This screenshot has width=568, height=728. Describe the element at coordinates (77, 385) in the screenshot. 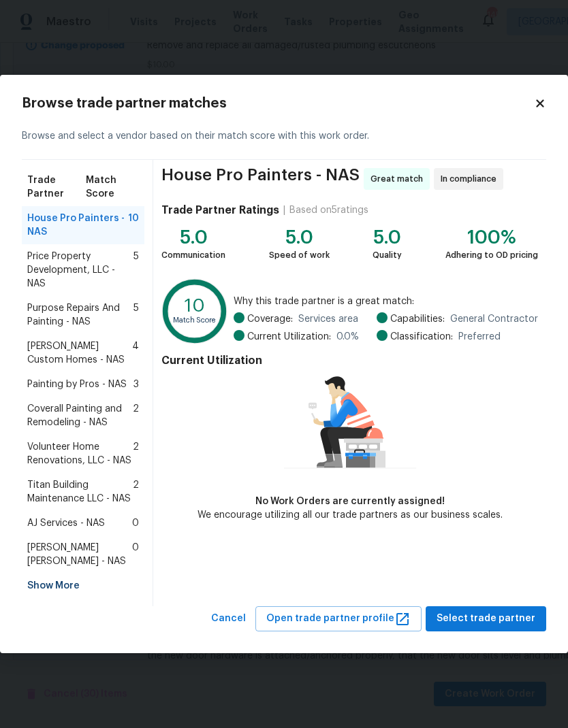

I see `span: Painting by Pros - NAS` at that location.